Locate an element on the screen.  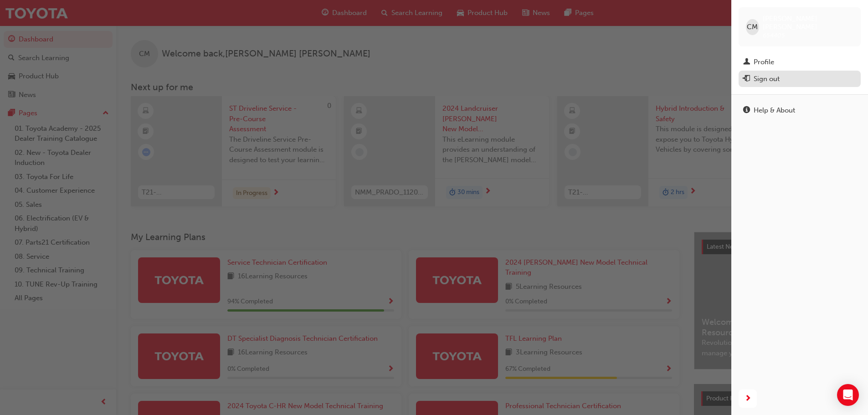
div: Profile is located at coordinates (763, 62).